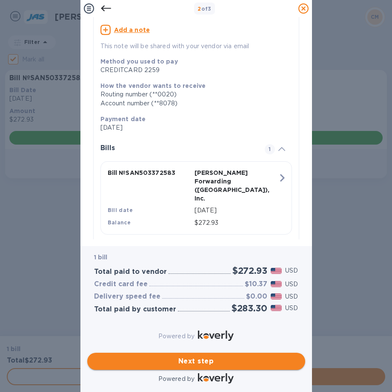 Image resolution: width=392 pixels, height=392 pixels. Describe the element at coordinates (127, 296) in the screenshot. I see `h3: Delivery speed fee` at that location.